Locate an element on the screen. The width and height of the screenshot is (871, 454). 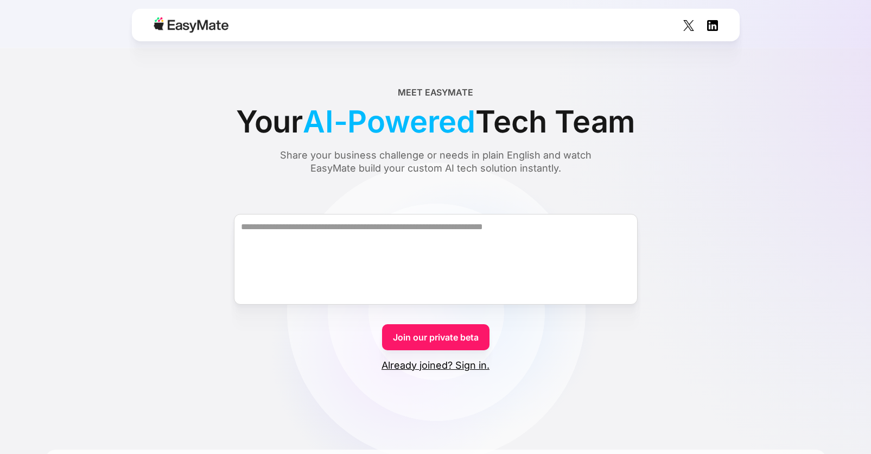
div: Your is located at coordinates (435, 122).